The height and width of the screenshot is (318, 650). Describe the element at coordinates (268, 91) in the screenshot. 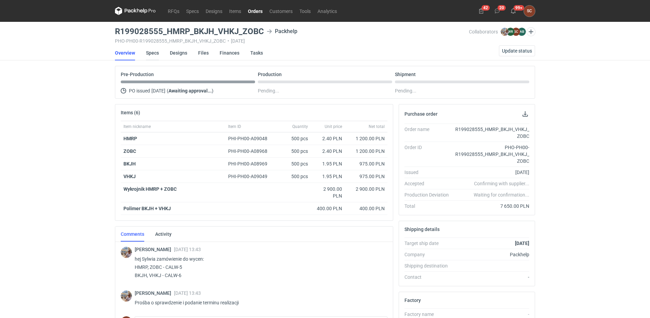

I see `span: Pending...` at that location.